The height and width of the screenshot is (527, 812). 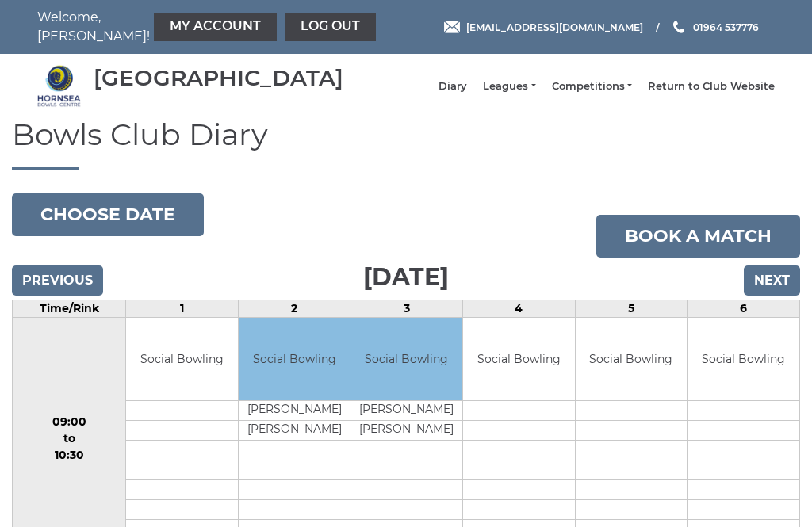 What do you see at coordinates (215, 27) in the screenshot?
I see `a: My Account` at bounding box center [215, 27].